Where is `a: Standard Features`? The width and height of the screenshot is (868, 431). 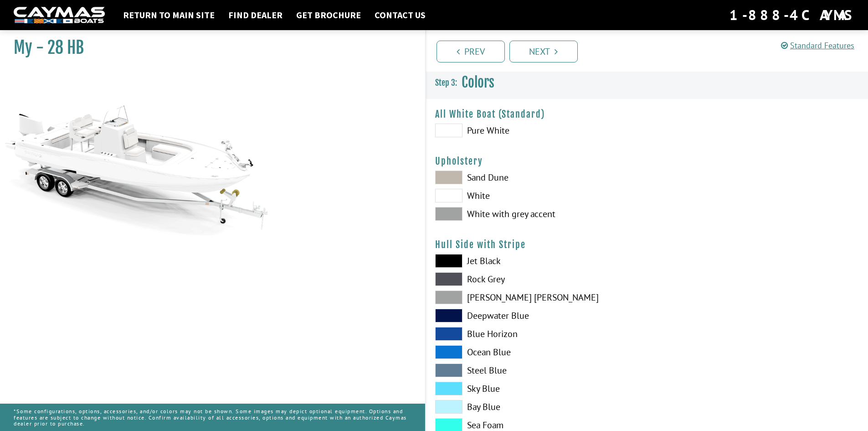 a: Standard Features is located at coordinates (817, 45).